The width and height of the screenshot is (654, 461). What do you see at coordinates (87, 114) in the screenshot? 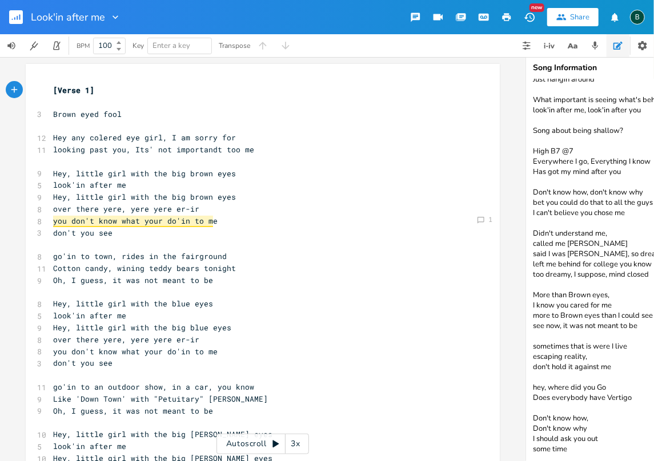
I see `span: Brown eyed fool` at bounding box center [87, 114].